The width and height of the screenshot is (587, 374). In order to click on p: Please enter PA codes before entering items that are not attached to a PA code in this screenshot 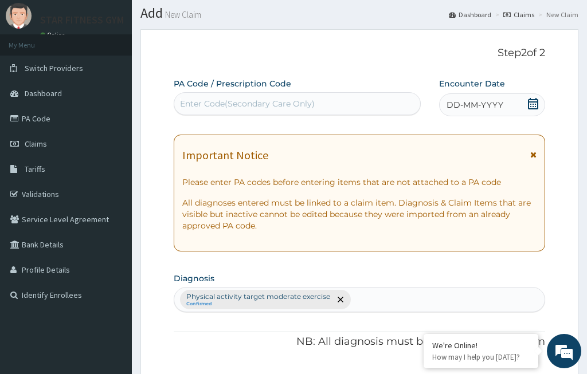, I will do `click(360, 182)`.